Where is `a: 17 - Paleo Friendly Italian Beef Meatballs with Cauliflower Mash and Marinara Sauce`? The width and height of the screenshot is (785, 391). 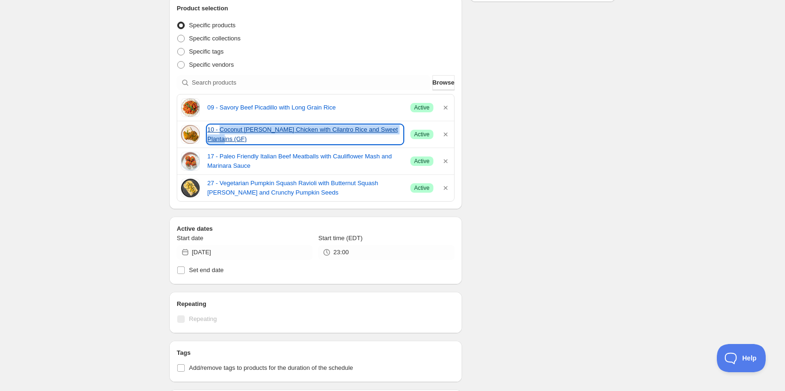
a: 17 - Paleo Friendly Italian Beef Meatballs with Cauliflower Mash and Marinara Sauce is located at coordinates (305, 161).